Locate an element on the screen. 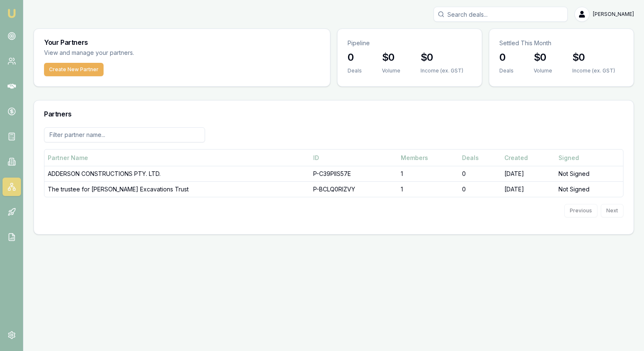  td: P-C39PIIS57E is located at coordinates (354, 174).